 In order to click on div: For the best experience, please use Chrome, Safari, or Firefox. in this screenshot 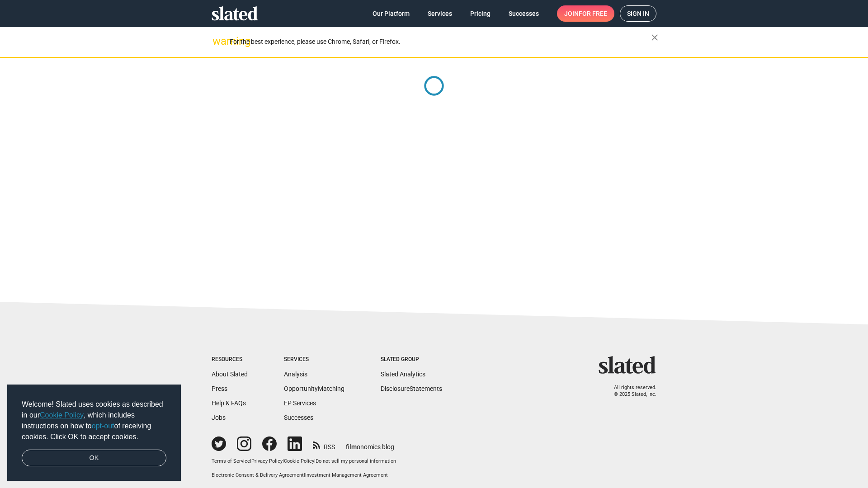, I will do `click(440, 41)`.